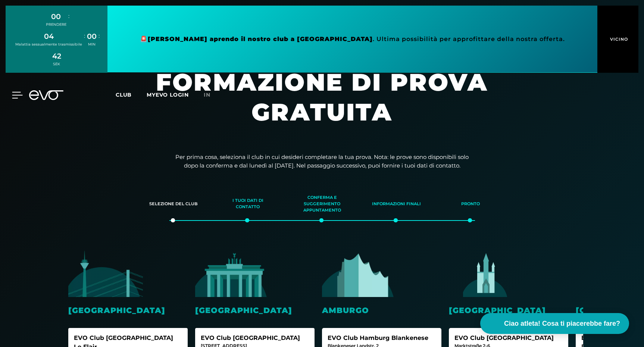  What do you see at coordinates (92, 44) in the screenshot?
I see `font: MIN` at bounding box center [92, 44].